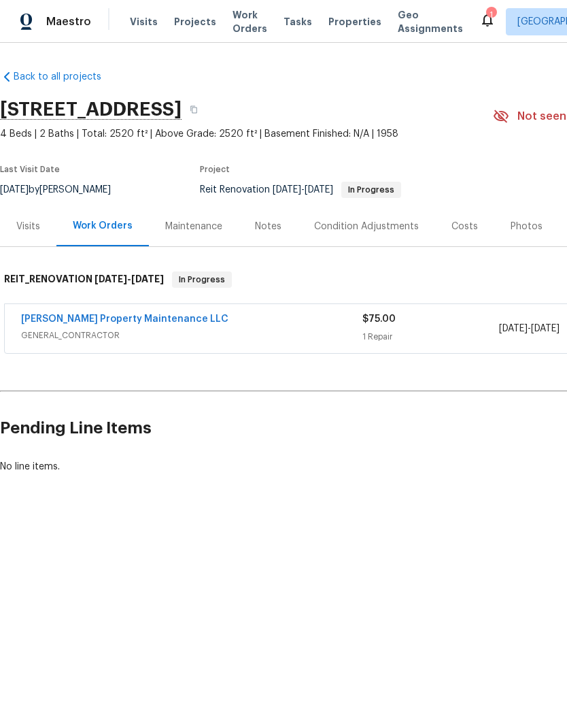  What do you see at coordinates (192, 335) in the screenshot?
I see `span: GENERAL_CONTRACTOR` at bounding box center [192, 335].